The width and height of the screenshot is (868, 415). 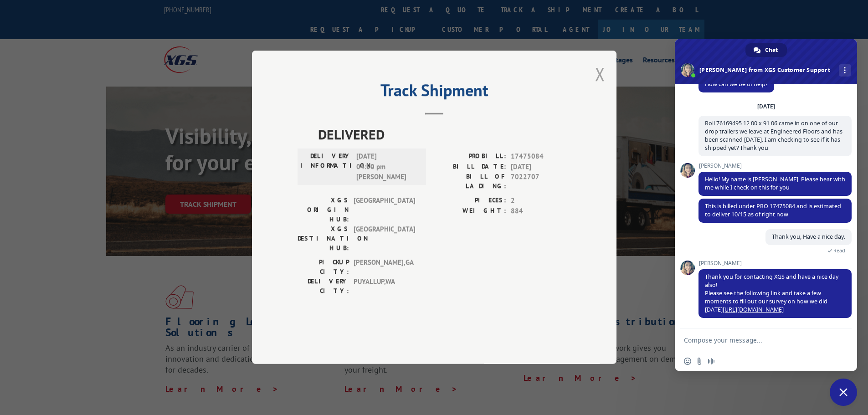 What do you see at coordinates (434, 93) in the screenshot?
I see `h2: Track Shipment` at bounding box center [434, 93].